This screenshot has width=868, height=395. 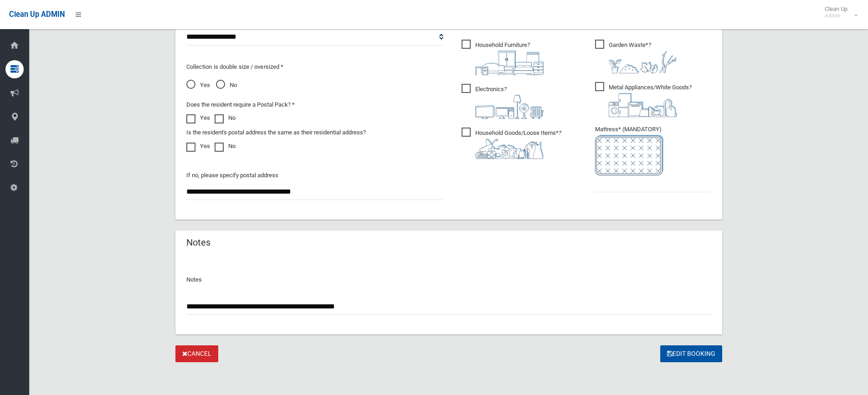 What do you see at coordinates (226, 86) in the screenshot?
I see `span: No` at bounding box center [226, 86].